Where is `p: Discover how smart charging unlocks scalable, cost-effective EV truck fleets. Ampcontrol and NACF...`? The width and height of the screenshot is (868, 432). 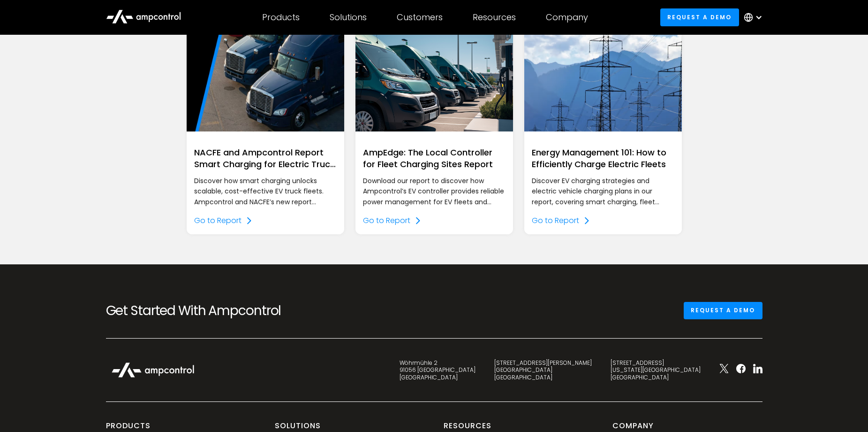
p: Discover how smart charging unlocks scalable, cost-effective EV truck fleets. Ampcontrol and NACF... is located at coordinates (265, 191).